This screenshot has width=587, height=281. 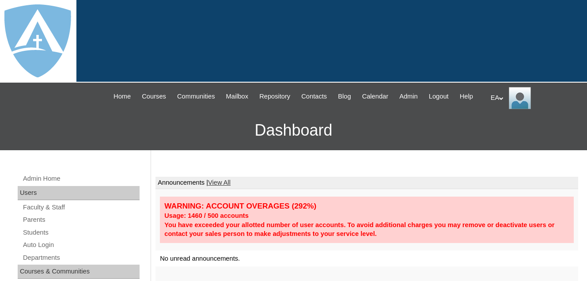 I want to click on a: Communities, so click(x=196, y=96).